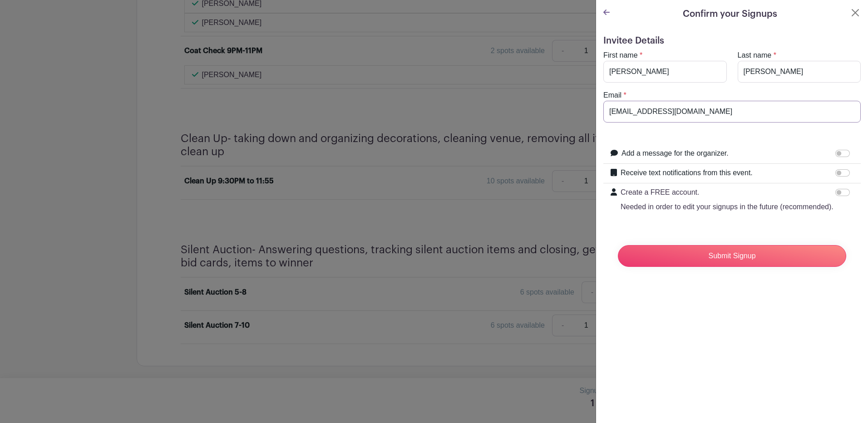 This screenshot has width=868, height=423. Describe the element at coordinates (732, 256) in the screenshot. I see `input: Submit Signup` at that location.